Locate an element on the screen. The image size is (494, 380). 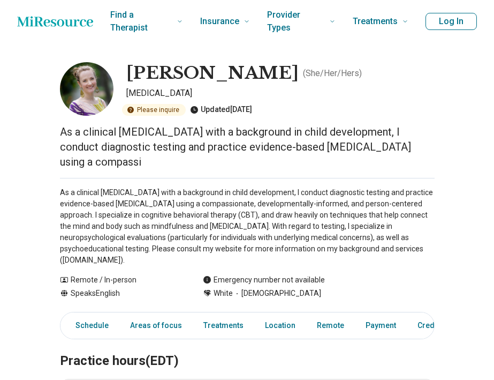
a: Credentials is located at coordinates (438, 325).